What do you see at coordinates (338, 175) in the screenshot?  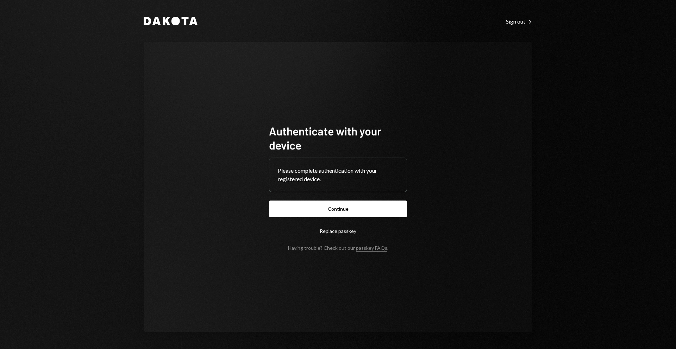 I see `div: Please complete authentication with your registered device.` at bounding box center [338, 175].